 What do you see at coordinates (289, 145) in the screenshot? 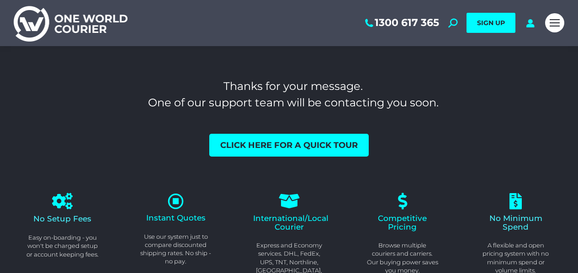
I see `span: Click here for a quick tour` at bounding box center [289, 145].